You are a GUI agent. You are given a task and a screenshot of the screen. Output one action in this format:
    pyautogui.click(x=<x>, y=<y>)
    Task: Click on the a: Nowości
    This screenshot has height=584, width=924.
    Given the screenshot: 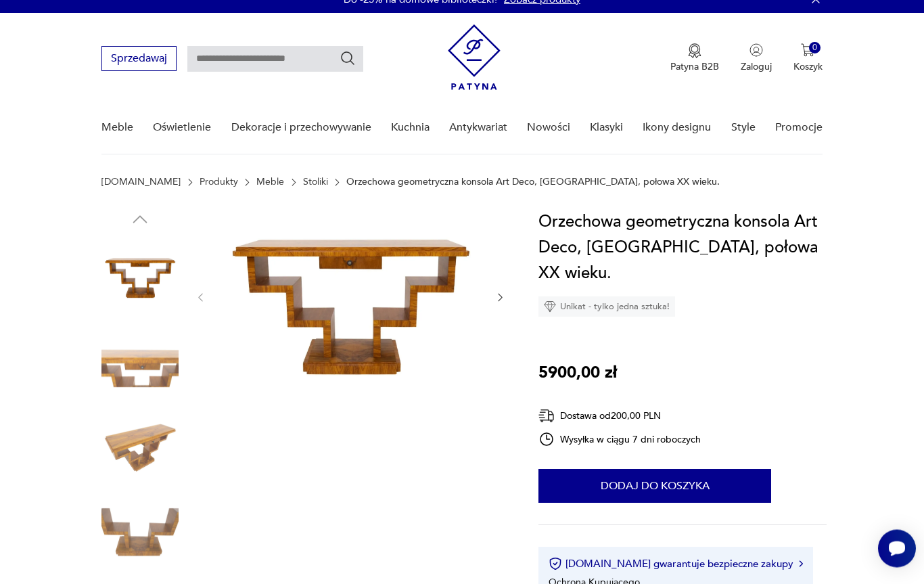 What is the action you would take?
    pyautogui.click(x=549, y=128)
    